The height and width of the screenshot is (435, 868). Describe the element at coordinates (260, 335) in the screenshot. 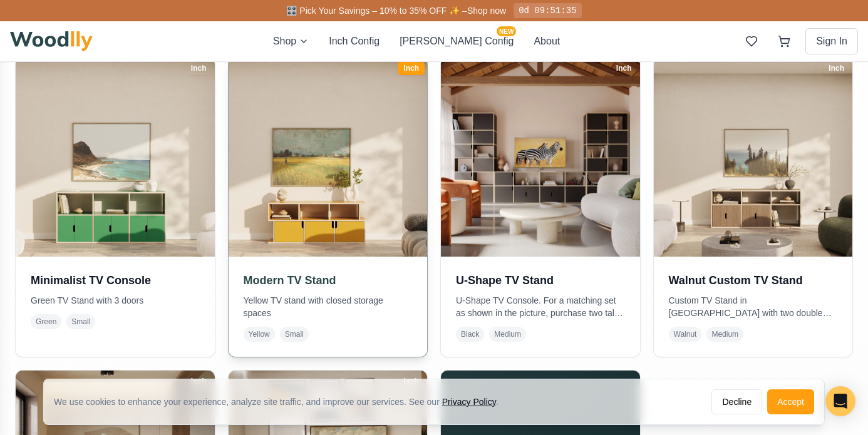

I see `span: Yellow` at that location.